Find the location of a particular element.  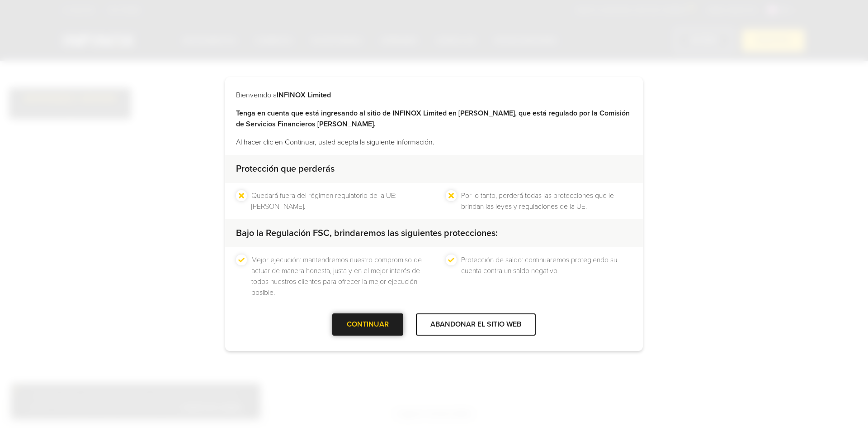

font: Bienvenido a is located at coordinates (256, 95).